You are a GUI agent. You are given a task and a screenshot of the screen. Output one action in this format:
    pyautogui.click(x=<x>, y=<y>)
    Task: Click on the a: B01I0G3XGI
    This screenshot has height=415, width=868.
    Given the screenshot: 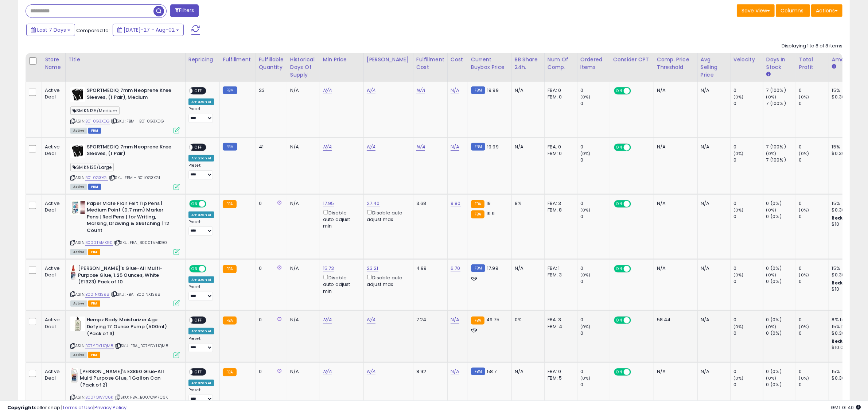 What is the action you would take?
    pyautogui.click(x=97, y=178)
    